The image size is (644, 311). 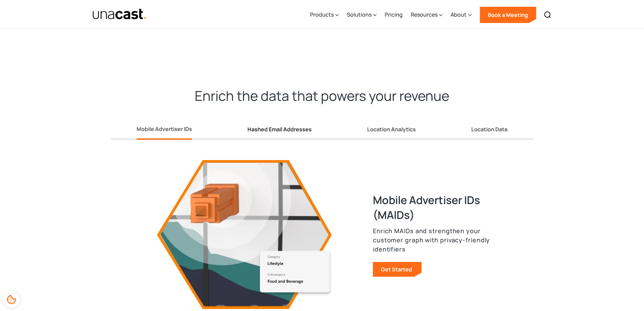 What do you see at coordinates (120, 14) in the screenshot?
I see `a: home` at bounding box center [120, 14].